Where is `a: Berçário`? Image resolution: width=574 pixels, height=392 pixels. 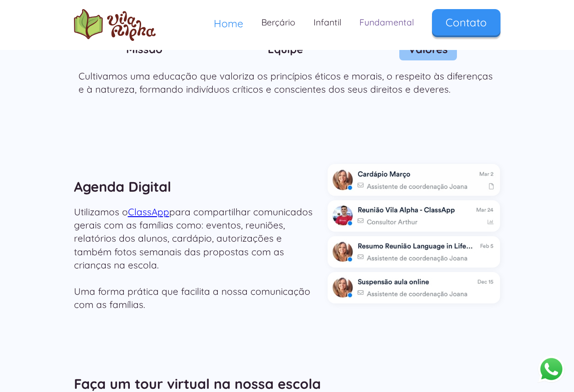 a: Berçário is located at coordinates (278, 22).